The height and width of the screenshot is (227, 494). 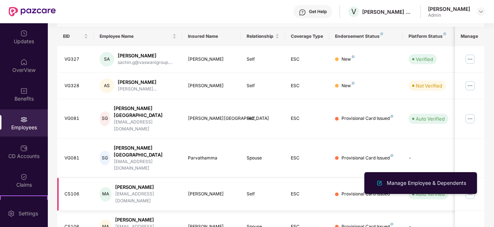 What do you see at coordinates (76, 59) in the screenshot?
I see `div: VG327` at bounding box center [76, 59].